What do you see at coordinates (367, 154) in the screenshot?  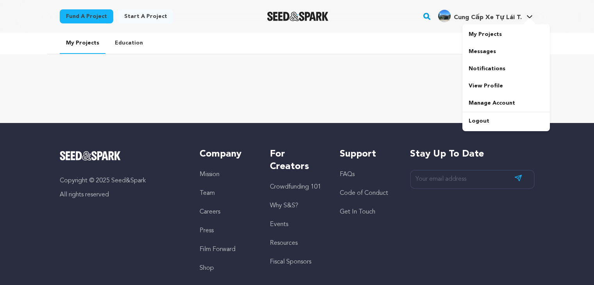 I see `h5: Support` at bounding box center [367, 154].